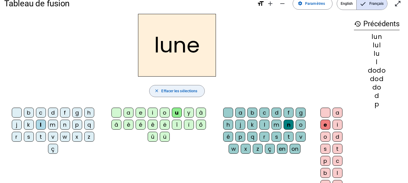 This screenshot has height=183, width=408. What do you see at coordinates (164, 125) in the screenshot?
I see `div: ë` at bounding box center [164, 125].